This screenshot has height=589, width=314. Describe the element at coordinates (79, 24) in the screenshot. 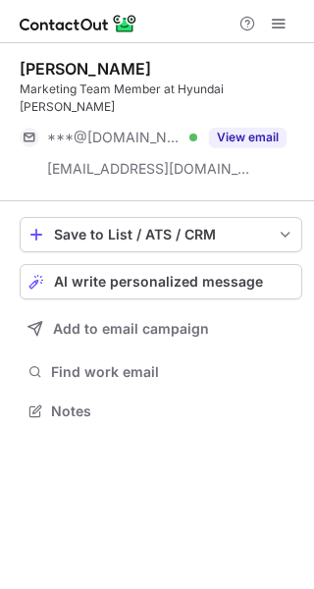

I see `img: ContactOut v5.3.10` at that location.